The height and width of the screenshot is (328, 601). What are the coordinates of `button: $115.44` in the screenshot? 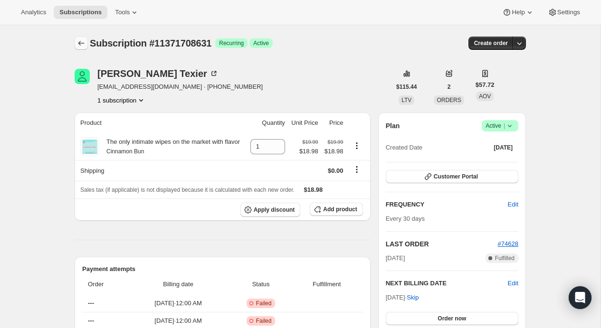 It's located at (406, 87).